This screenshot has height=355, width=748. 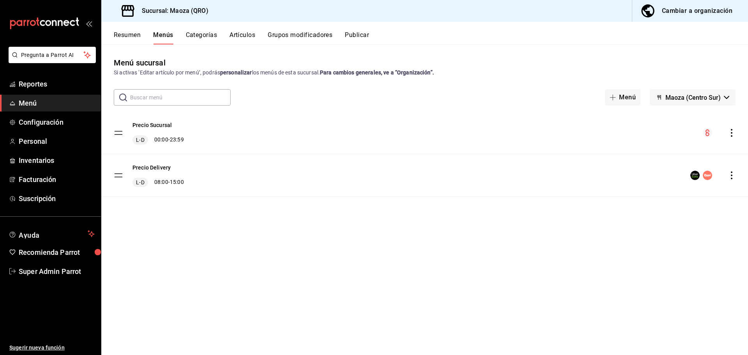 What do you see at coordinates (51, 60) in the screenshot?
I see `a: Pregunta a Parrot AI` at bounding box center [51, 60].